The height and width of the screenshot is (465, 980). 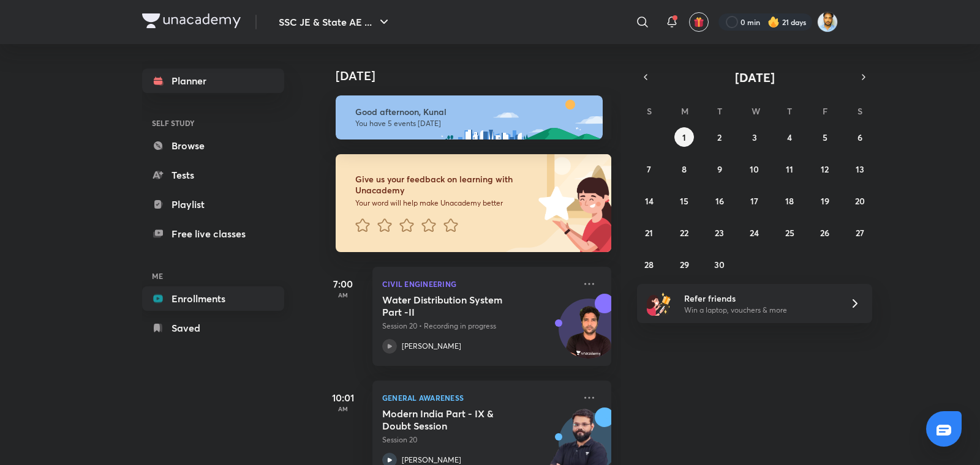 I want to click on a: Saved, so click(x=213, y=328).